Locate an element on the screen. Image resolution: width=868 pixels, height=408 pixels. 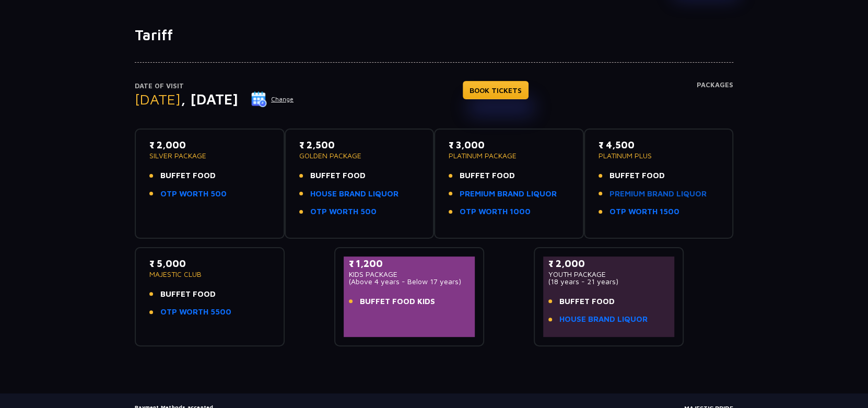
p: PLATINUM PLUS is located at coordinates (659, 156).